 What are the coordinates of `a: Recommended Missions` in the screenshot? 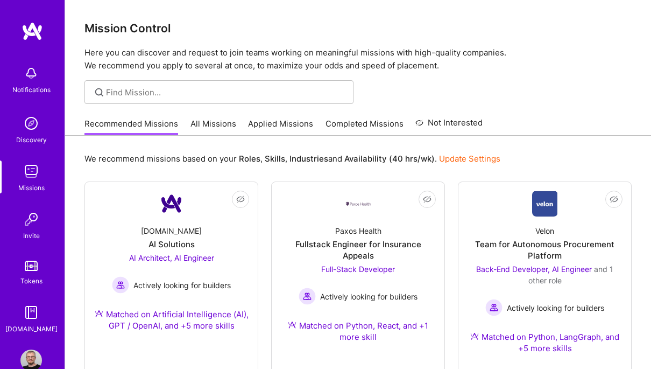 It's located at (131, 126).